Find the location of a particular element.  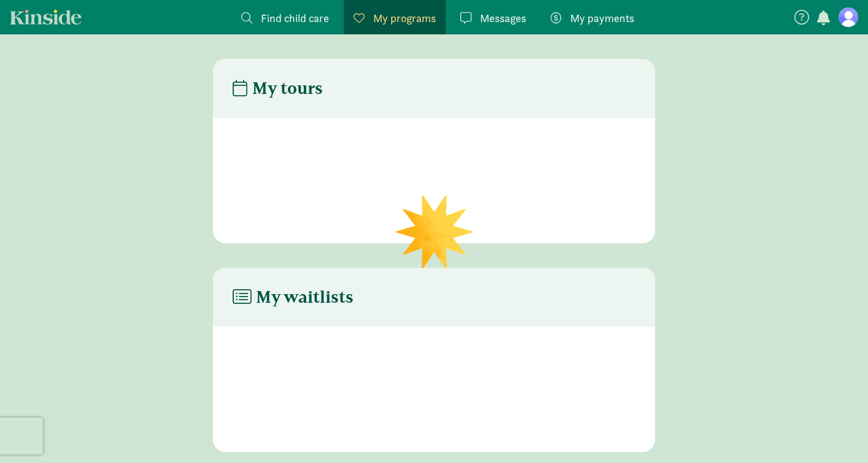

span: My payments is located at coordinates (602, 18).